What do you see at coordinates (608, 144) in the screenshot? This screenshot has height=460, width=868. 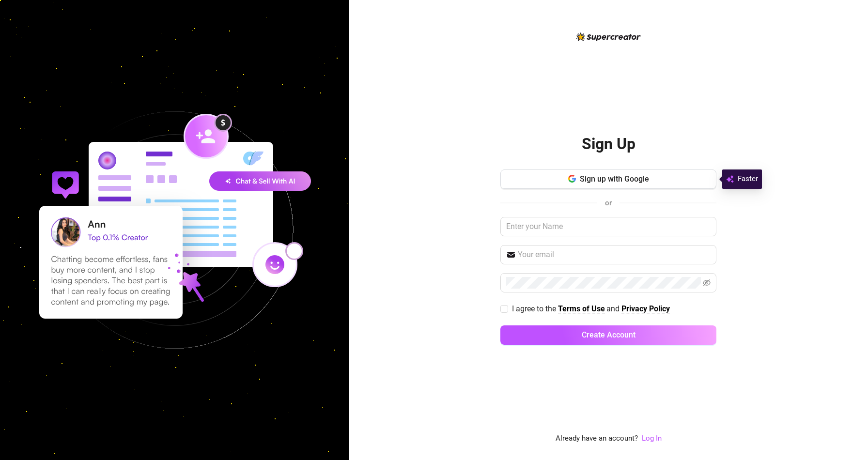 I see `h2: Sign Up` at bounding box center [608, 144].